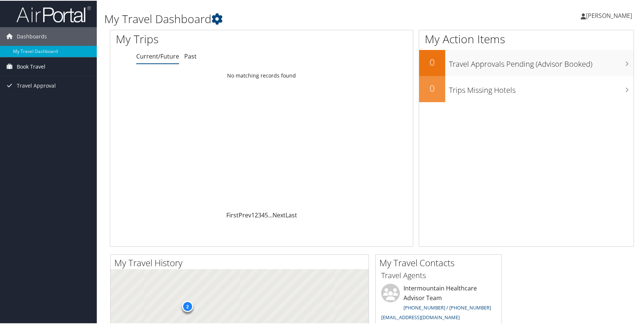 The height and width of the screenshot is (324, 644). What do you see at coordinates (190, 56) in the screenshot?
I see `a: Past` at bounding box center [190, 56].